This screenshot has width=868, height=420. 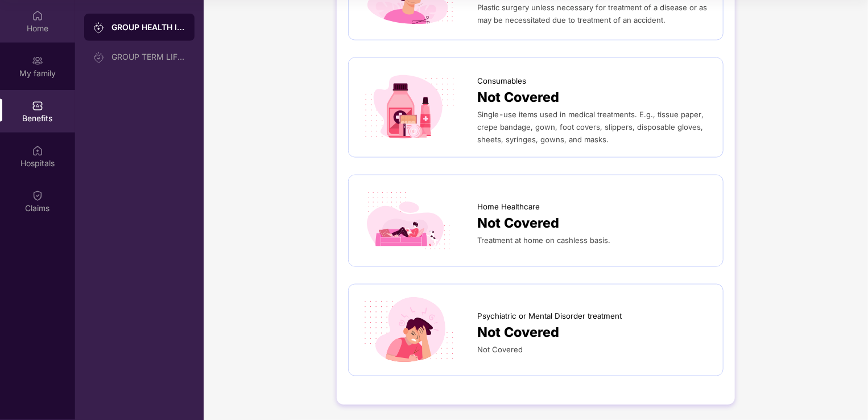 What do you see at coordinates (544, 240) in the screenshot?
I see `span: Treatment at home on cashless basis.` at bounding box center [544, 240].